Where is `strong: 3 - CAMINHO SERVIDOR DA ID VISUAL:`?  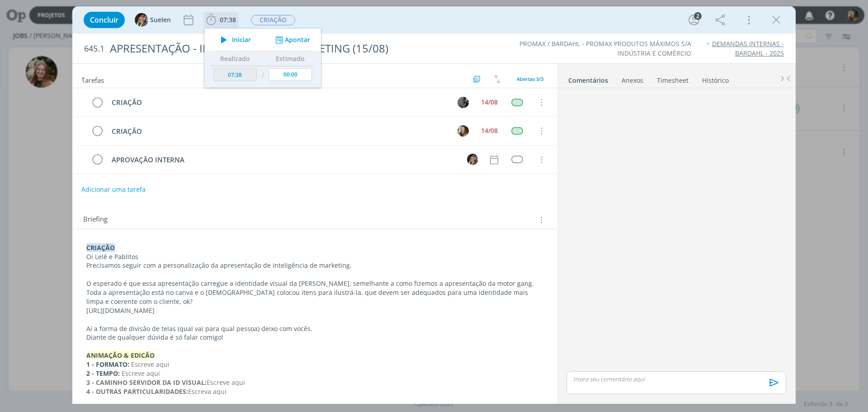 strong: 3 - CAMINHO SERVIDOR DA ID VISUAL: is located at coordinates (146, 382).